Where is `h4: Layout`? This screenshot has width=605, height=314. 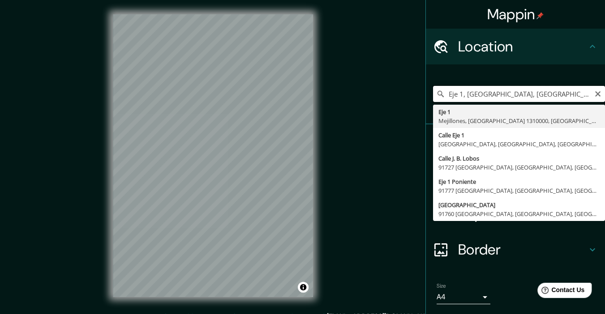 h4: Layout is located at coordinates (523, 214).